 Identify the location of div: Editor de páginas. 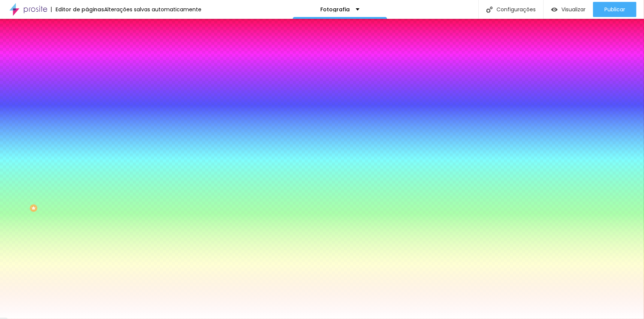
(77, 9).